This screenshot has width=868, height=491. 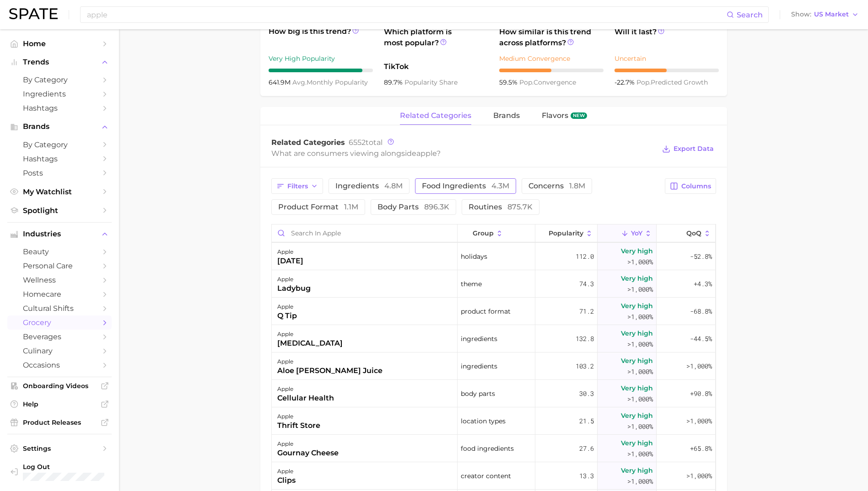 I want to click on span: Ingredients, so click(x=60, y=94).